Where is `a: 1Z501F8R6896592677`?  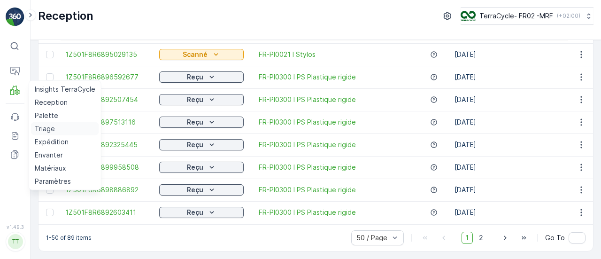 a: 1Z501F8R6896592677 is located at coordinates (108, 77).